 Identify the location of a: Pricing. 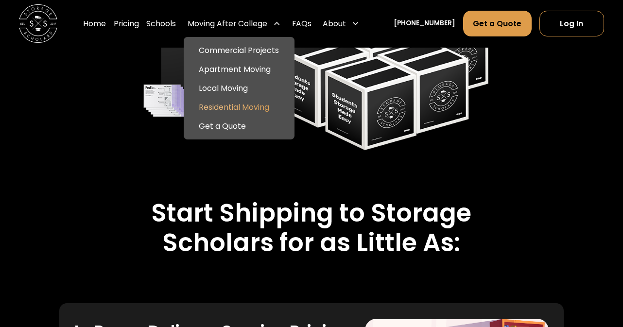
(126, 24).